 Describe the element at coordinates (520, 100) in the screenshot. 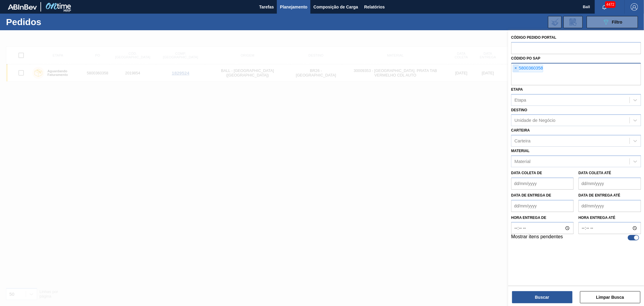

I see `div: Etapa` at that location.